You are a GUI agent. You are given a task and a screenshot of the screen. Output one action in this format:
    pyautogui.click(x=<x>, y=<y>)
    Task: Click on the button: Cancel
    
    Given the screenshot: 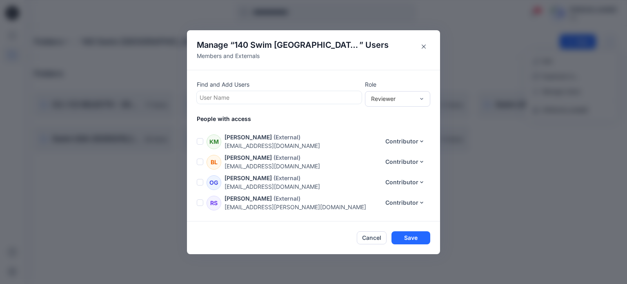 What is the action you would take?
    pyautogui.click(x=371, y=238)
    